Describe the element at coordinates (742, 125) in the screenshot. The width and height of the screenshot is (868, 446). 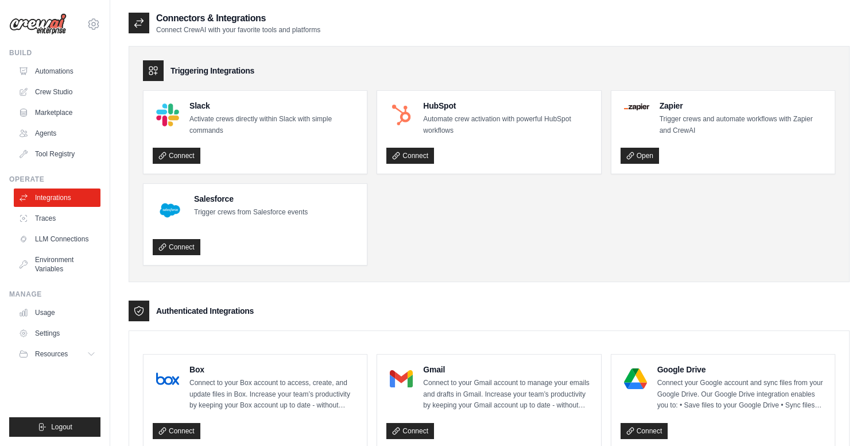
I see `p: Trigger crews and automate workflows with Zapier and CrewAI` at that location.